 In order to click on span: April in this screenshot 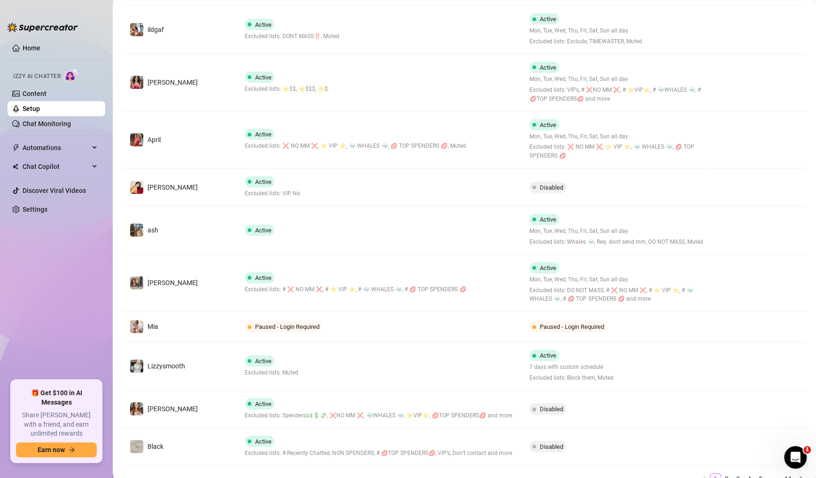, I will do `click(154, 140)`.